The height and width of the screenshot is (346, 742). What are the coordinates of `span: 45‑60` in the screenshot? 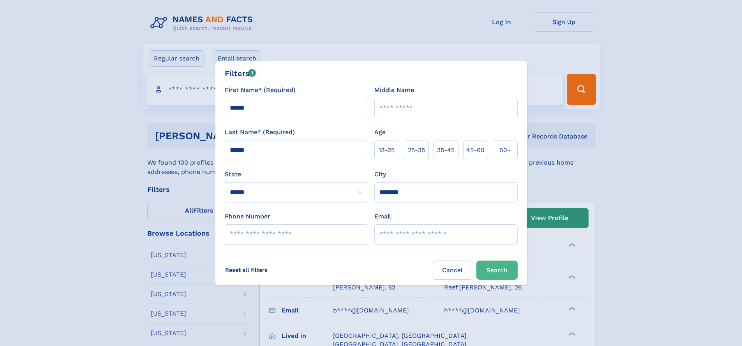 It's located at (475, 150).